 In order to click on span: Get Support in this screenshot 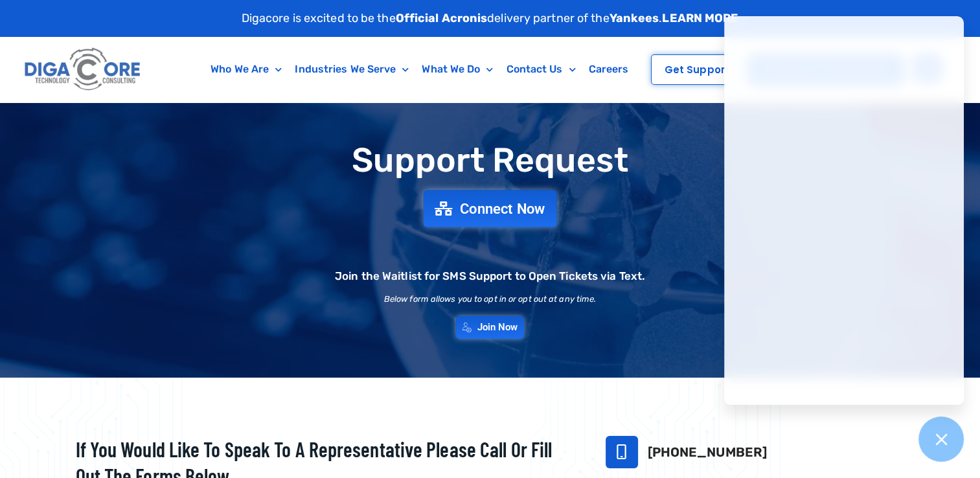, I will do `click(697, 69)`.